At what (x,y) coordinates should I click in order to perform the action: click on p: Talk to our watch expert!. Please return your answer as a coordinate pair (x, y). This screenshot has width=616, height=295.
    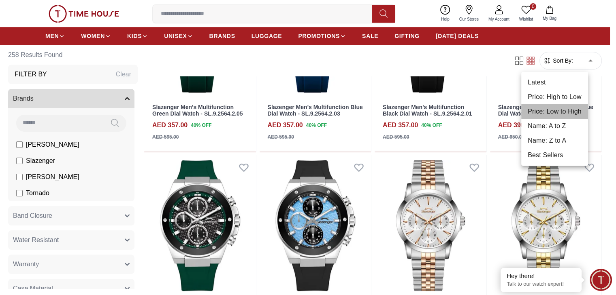
    Looking at the image, I should click on (541, 285).